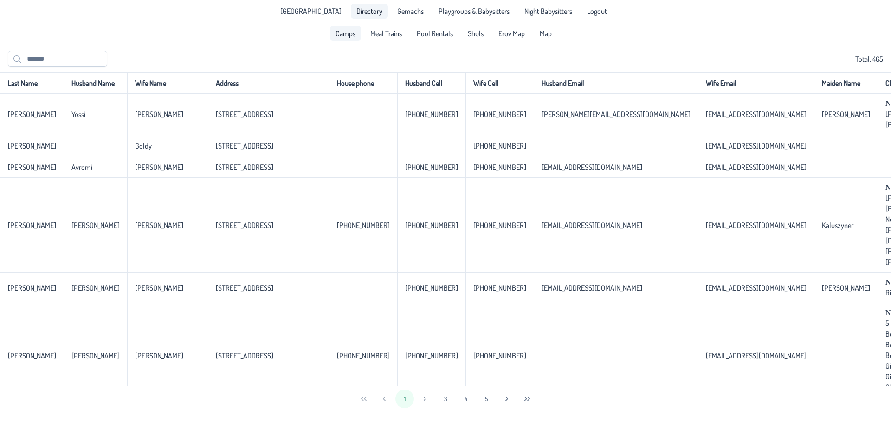 The width and height of the screenshot is (891, 423). Describe the element at coordinates (846, 83) in the screenshot. I see `th: Maiden Name` at that location.